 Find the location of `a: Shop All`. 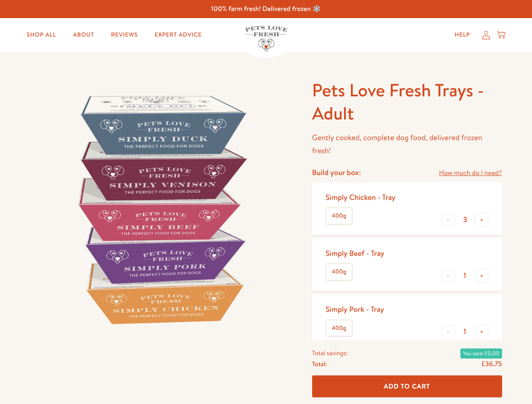

a: Shop All is located at coordinates (41, 35).